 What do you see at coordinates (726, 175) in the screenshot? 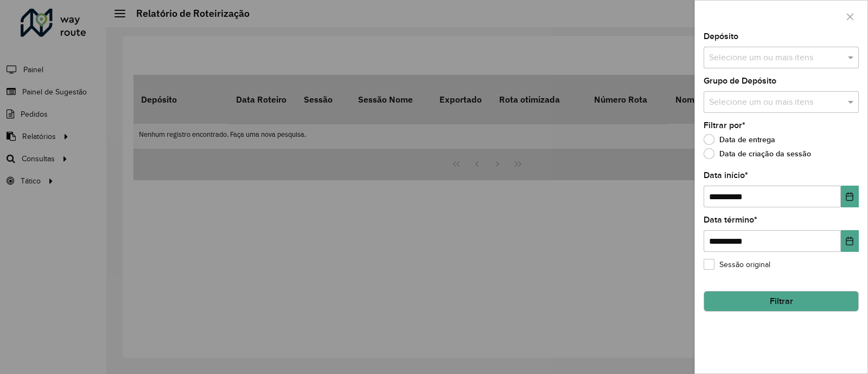
I see `label: Data início` at bounding box center [726, 175].